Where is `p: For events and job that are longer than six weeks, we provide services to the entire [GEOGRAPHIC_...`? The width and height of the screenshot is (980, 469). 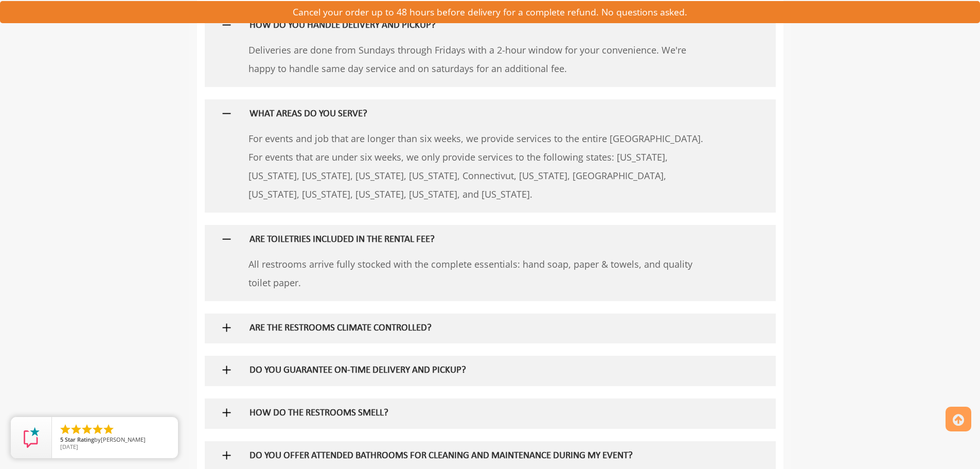 p: For events and job that are longer than six weeks, we provide services to the entire [GEOGRAPHIC_... is located at coordinates (481, 166).